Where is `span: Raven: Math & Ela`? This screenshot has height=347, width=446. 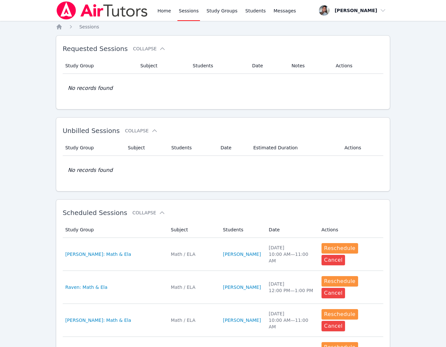 span: Raven: Math & Ela is located at coordinates (86, 287).